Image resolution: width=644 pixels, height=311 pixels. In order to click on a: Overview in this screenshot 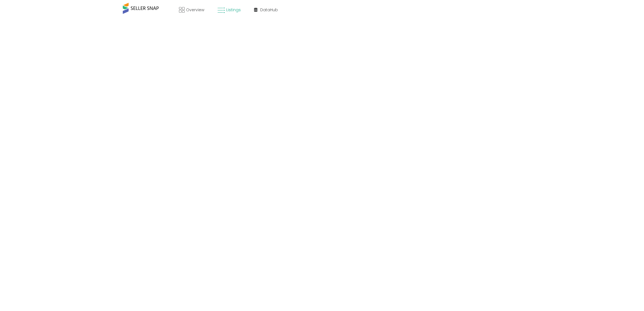, I will do `click(192, 10)`.